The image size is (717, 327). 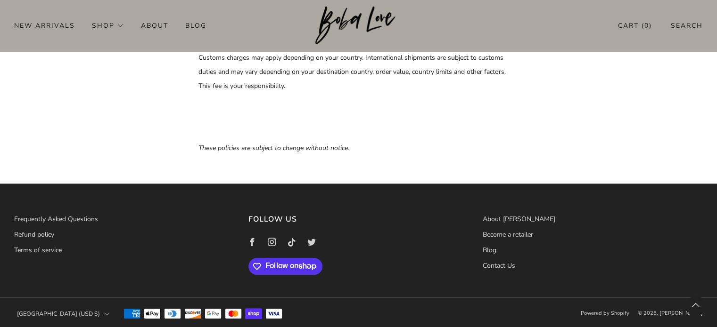 What do you see at coordinates (108, 25) in the screenshot?
I see `a: Shop` at bounding box center [108, 25].